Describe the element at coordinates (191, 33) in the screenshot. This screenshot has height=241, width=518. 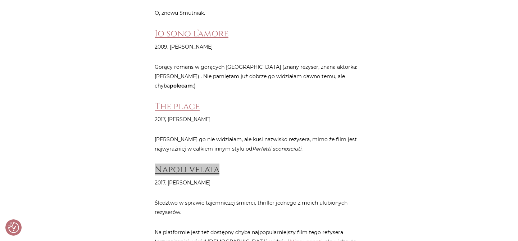
I see `a: Io sono l’amore` at that location.